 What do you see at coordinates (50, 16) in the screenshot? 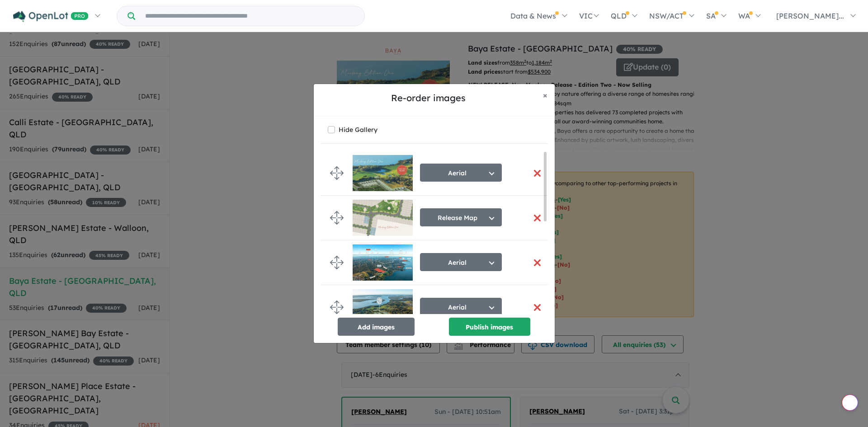
I see `img: Openlot PRO Logo White` at bounding box center [50, 16].